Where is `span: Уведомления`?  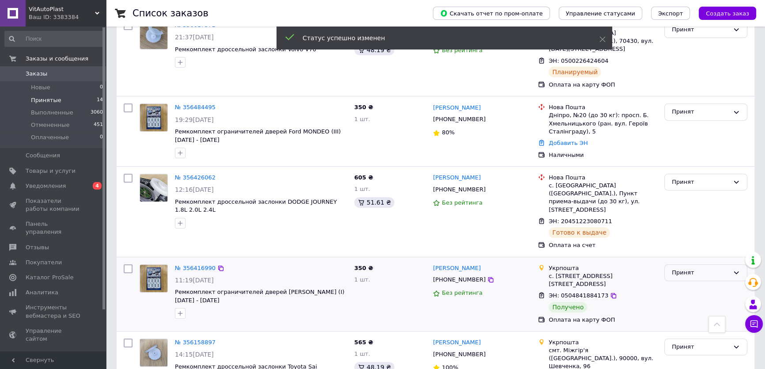
span: Уведомления is located at coordinates (45, 186).